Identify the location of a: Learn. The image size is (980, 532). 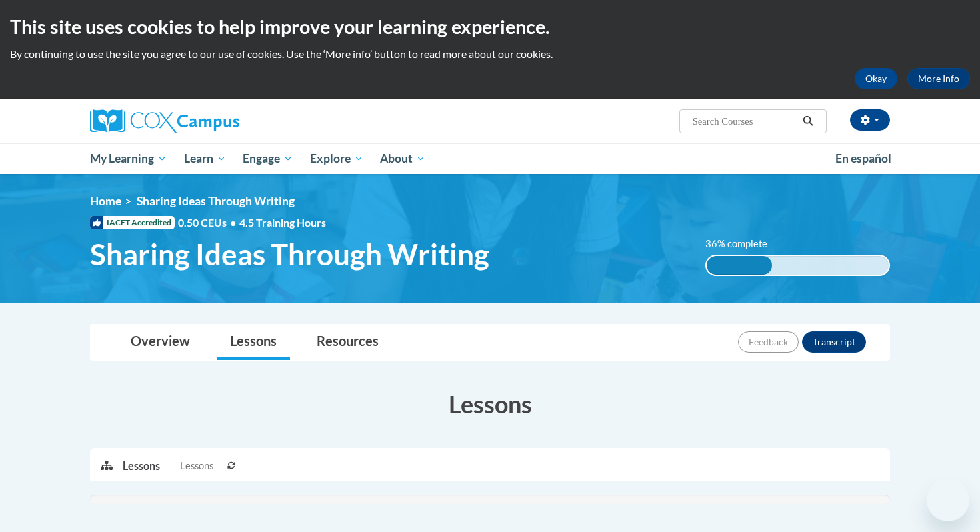
(205, 159).